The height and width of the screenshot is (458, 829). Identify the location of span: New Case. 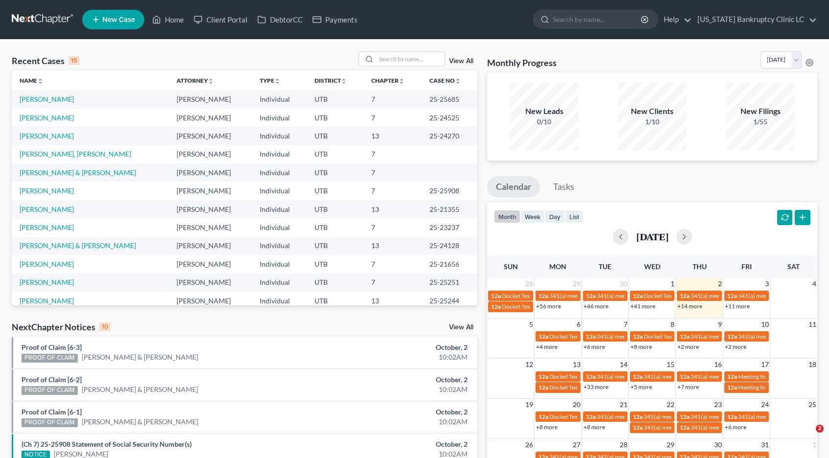
(118, 20).